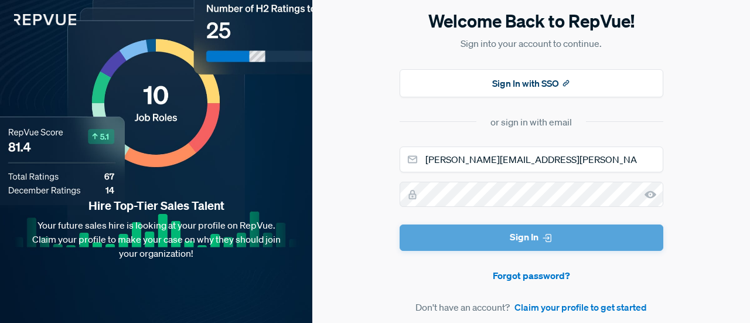 The image size is (750, 323). What do you see at coordinates (531, 21) in the screenshot?
I see `h5: Welcome Back to RepVue!` at bounding box center [531, 21].